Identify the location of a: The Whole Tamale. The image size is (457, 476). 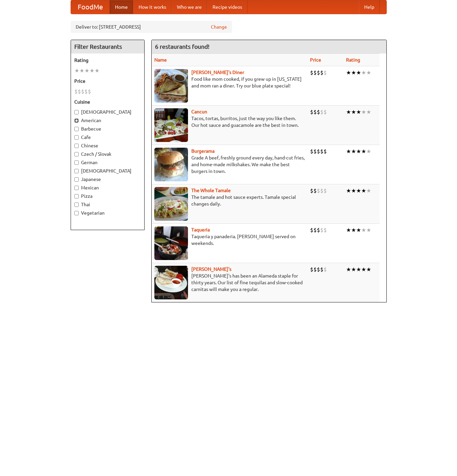
(211, 191).